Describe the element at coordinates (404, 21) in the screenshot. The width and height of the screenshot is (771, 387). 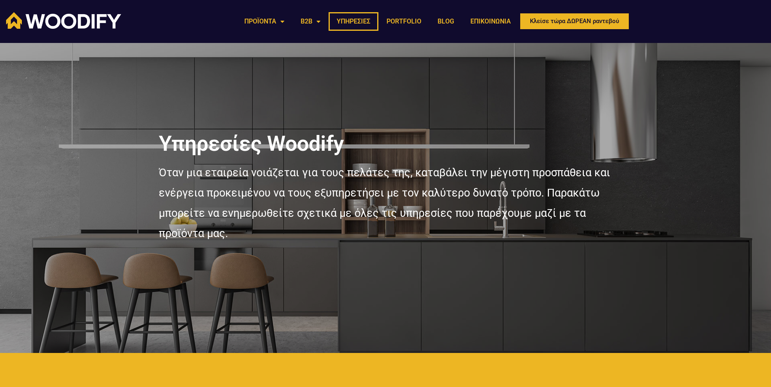
I see `a: PORTFOLIO` at that location.